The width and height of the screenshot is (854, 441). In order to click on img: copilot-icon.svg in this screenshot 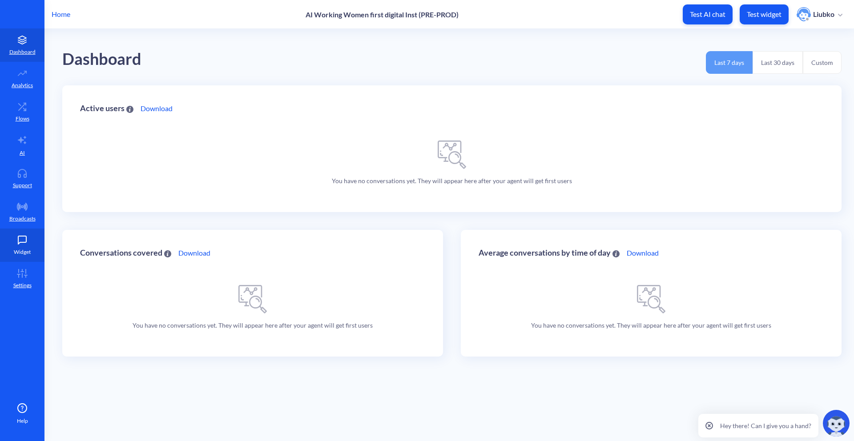, I will do `click(836, 423)`.